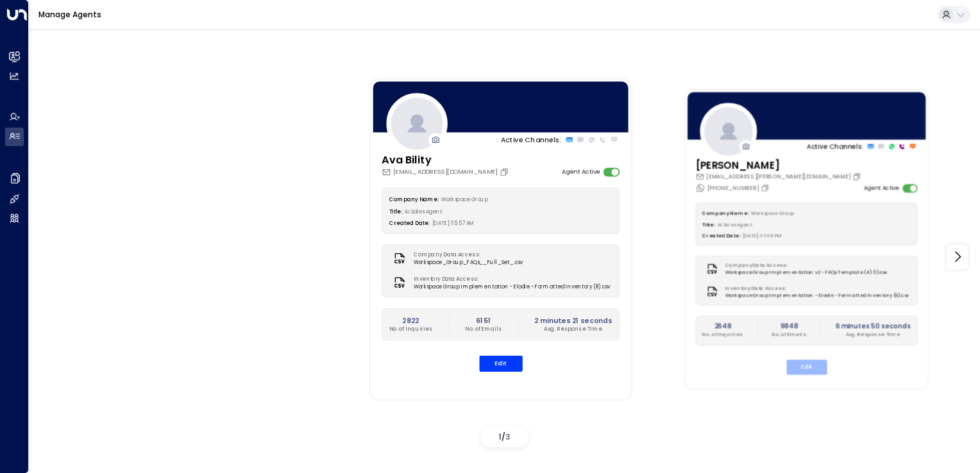 This screenshot has height=473, width=980. Describe the element at coordinates (70, 14) in the screenshot. I see `a: Manage Agents` at that location.